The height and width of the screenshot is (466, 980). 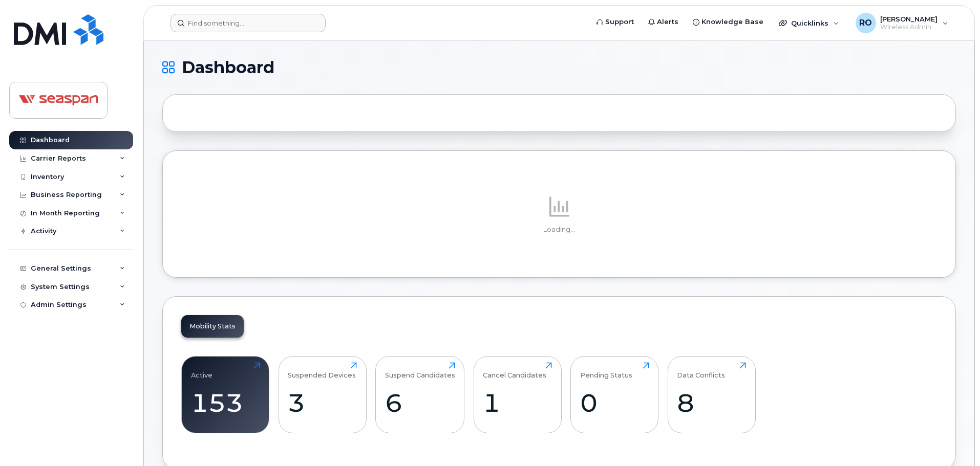 What do you see at coordinates (614, 403) in the screenshot?
I see `div: 0` at bounding box center [614, 403].